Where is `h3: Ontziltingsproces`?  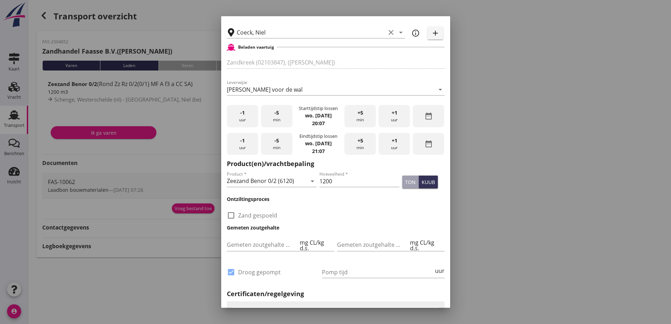
h3: Ontziltingsproces is located at coordinates (336, 199).